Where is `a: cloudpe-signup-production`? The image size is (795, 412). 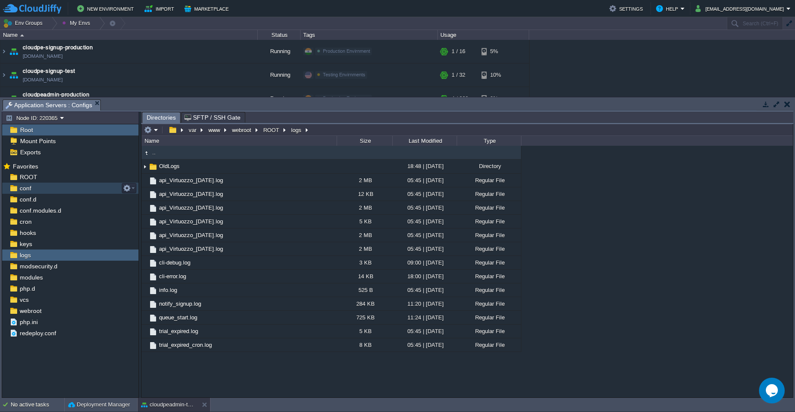 a: cloudpe-signup-production is located at coordinates (57, 48).